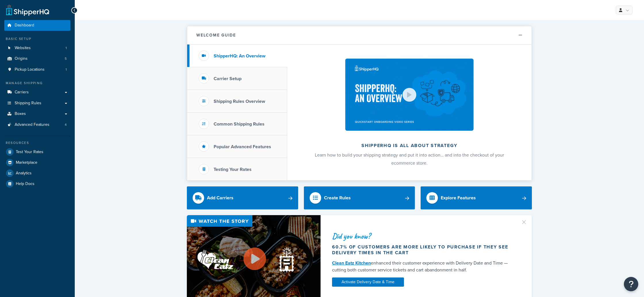  Describe the element at coordinates (37, 114) in the screenshot. I see `a: Boxes` at that location.